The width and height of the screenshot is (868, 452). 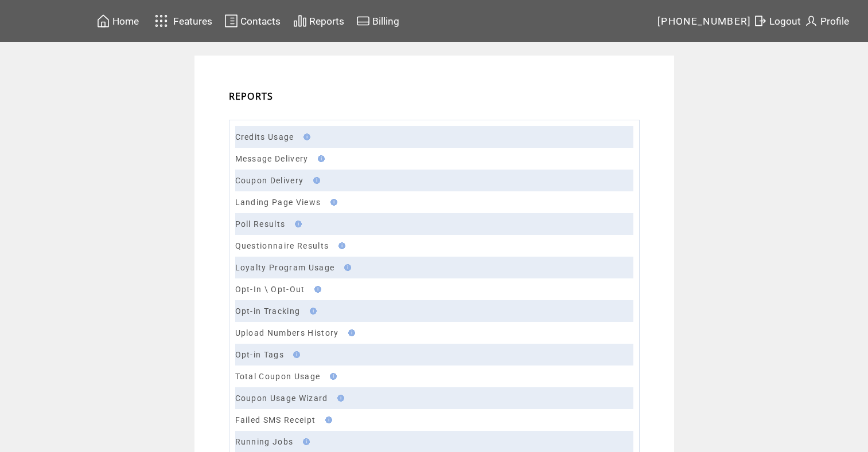 I want to click on span: Reports, so click(x=326, y=21).